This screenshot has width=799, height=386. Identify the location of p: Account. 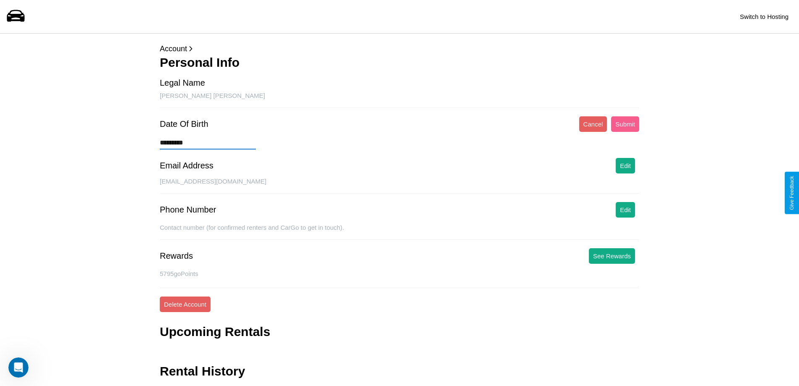
(399, 49).